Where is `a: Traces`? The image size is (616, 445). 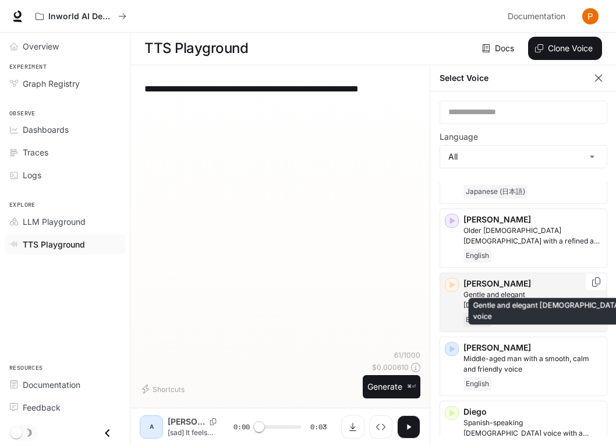 a: Traces is located at coordinates (65, 152).